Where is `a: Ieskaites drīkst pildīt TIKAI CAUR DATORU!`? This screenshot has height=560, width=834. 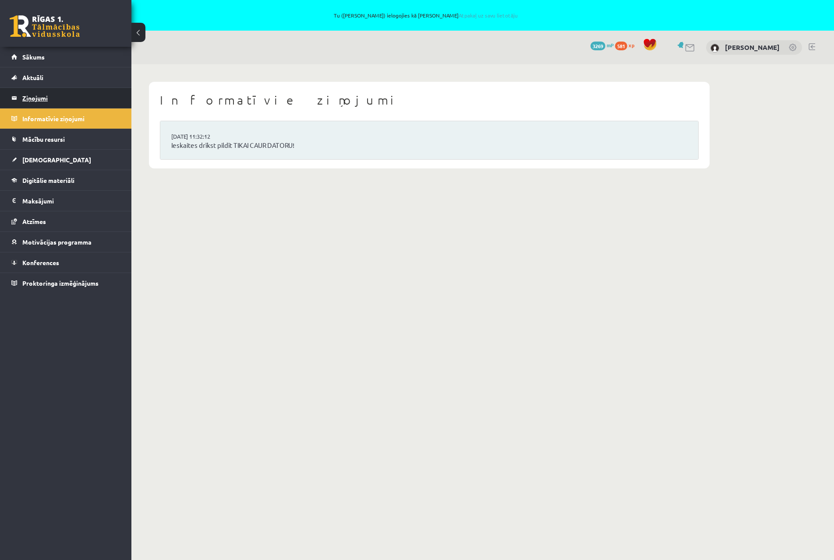 a: Ieskaites drīkst pildīt TIKAI CAUR DATORU! is located at coordinates (429, 145).